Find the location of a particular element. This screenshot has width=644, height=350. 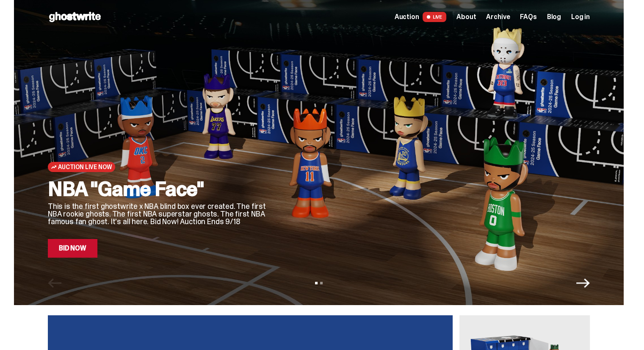

span: FAQs is located at coordinates (528, 17).